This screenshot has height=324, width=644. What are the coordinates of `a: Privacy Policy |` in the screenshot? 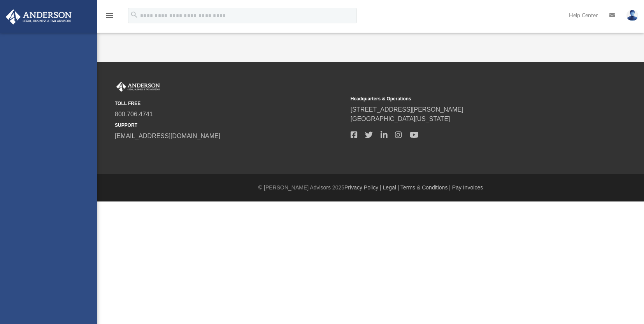 It's located at (363, 187).